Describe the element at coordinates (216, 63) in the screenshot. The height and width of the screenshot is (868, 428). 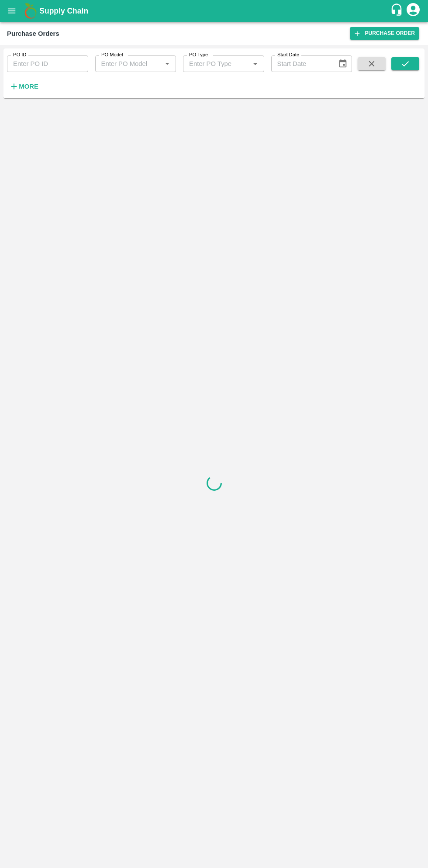
I see `input: Enter PO Type` at that location.